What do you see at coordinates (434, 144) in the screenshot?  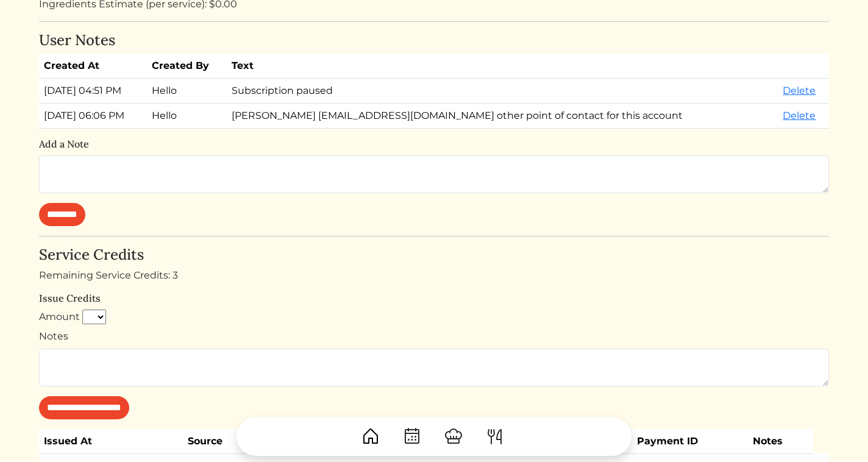 I see `h6: Add a Note` at bounding box center [434, 144].